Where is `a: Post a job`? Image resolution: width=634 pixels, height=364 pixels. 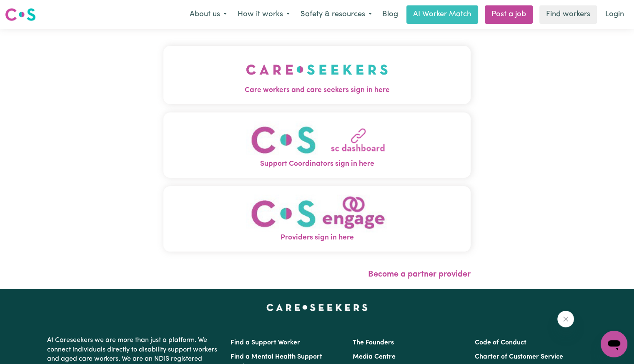 a: Post a job is located at coordinates (509, 15).